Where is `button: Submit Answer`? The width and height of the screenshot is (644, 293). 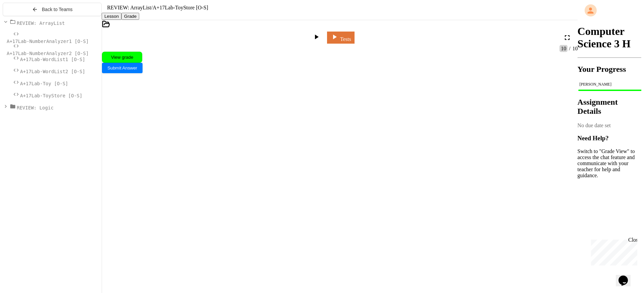
button: Submit Answer is located at coordinates (122, 68).